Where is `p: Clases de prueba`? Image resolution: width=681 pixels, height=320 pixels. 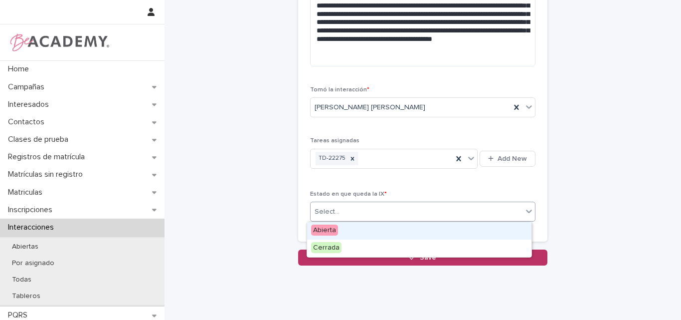 p: Clases de prueba is located at coordinates (40, 139).